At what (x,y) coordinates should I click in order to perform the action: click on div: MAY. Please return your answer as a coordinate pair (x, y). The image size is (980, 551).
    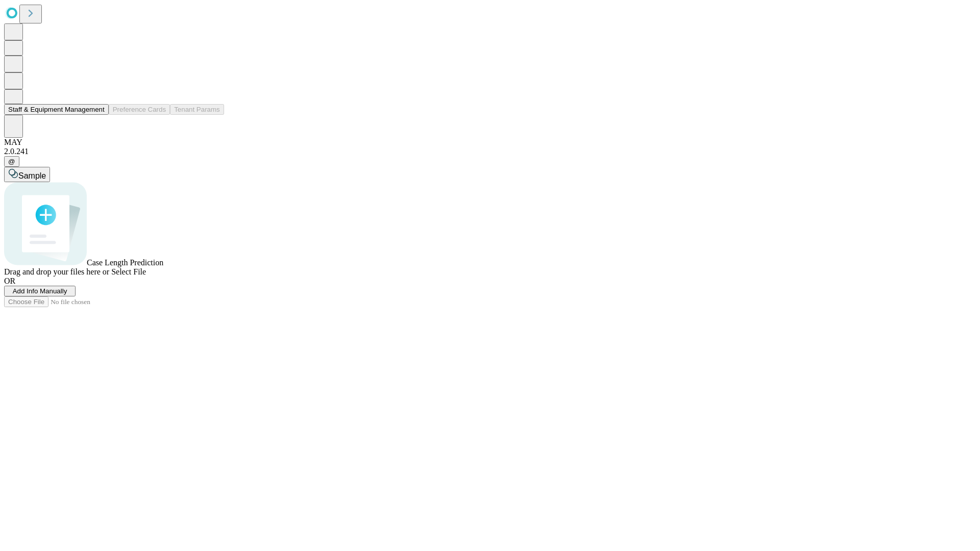
    Looking at the image, I should click on (490, 142).